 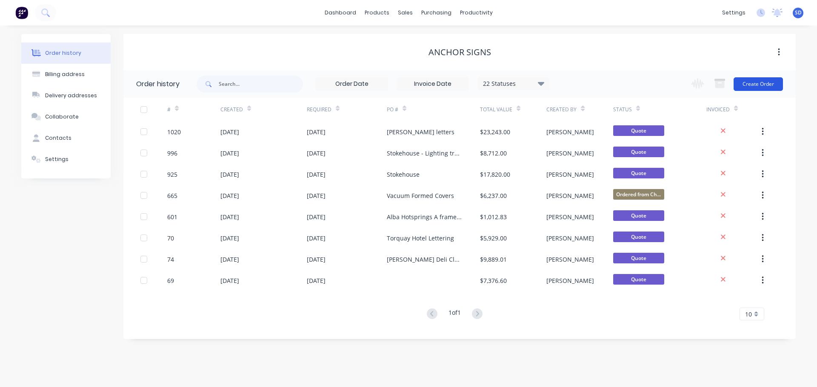 I want to click on input: Search..., so click(x=261, y=84).